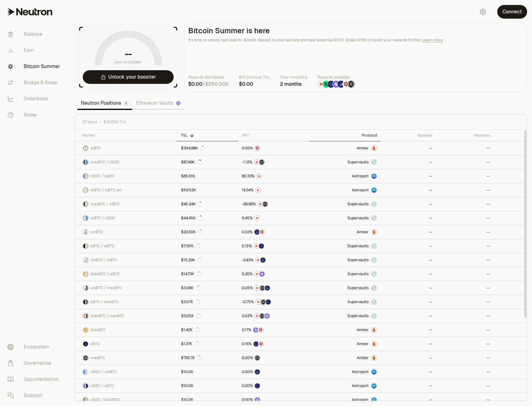 Image resolution: width=532 pixels, height=406 pixels. What do you see at coordinates (273, 400) in the screenshot?
I see `button: Solv Points` at bounding box center [273, 400].